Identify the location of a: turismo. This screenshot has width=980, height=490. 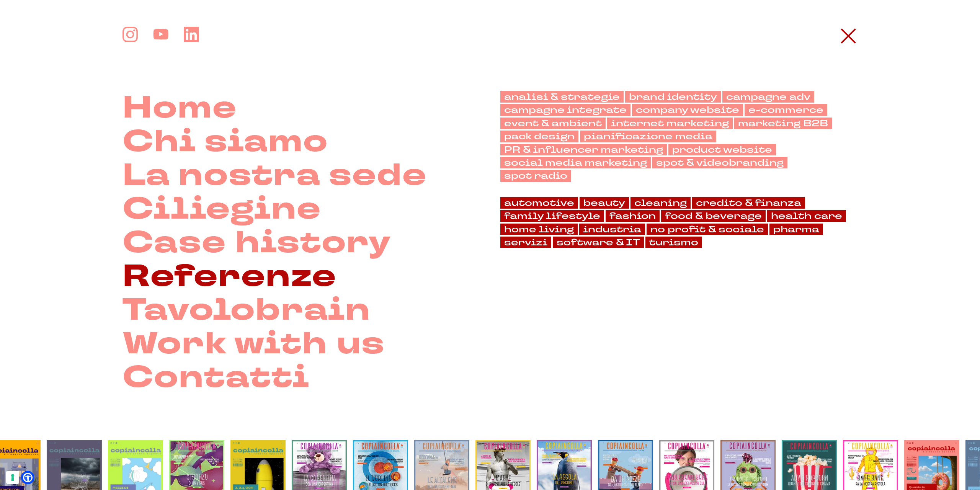
(673, 243).